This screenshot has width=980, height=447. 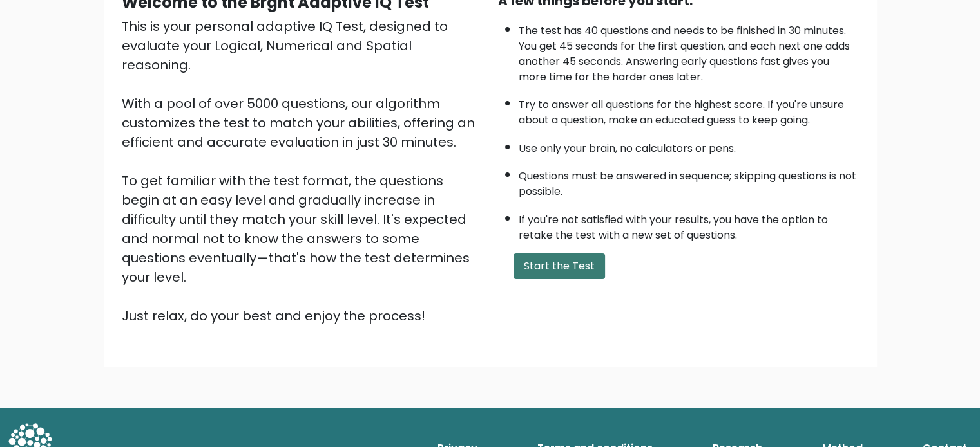 I want to click on li: Try to answer all questions for the highest score. If you're unsure about a question, make an edu..., so click(x=689, y=109).